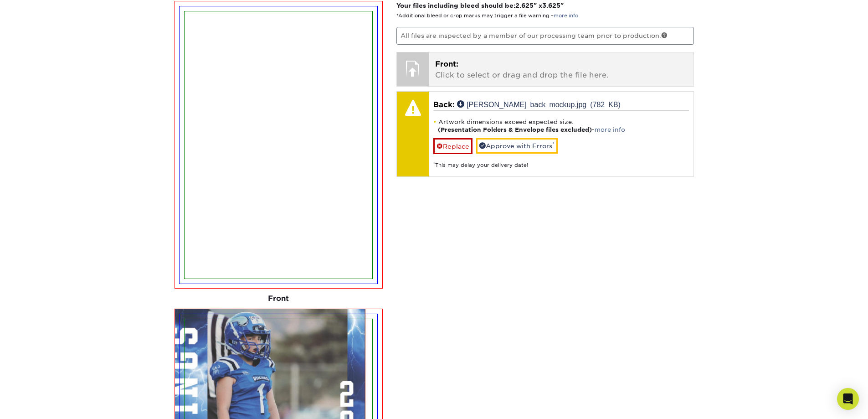 The width and height of the screenshot is (868, 419). I want to click on span: 2.625, so click(525, 6).